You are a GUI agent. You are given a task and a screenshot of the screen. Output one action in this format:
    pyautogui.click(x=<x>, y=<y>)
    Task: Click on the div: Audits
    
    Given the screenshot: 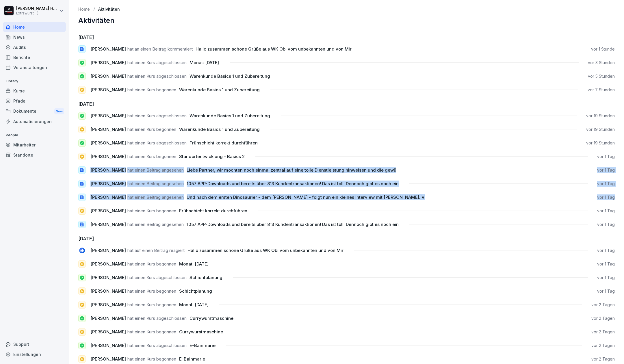 What is the action you would take?
    pyautogui.click(x=34, y=47)
    